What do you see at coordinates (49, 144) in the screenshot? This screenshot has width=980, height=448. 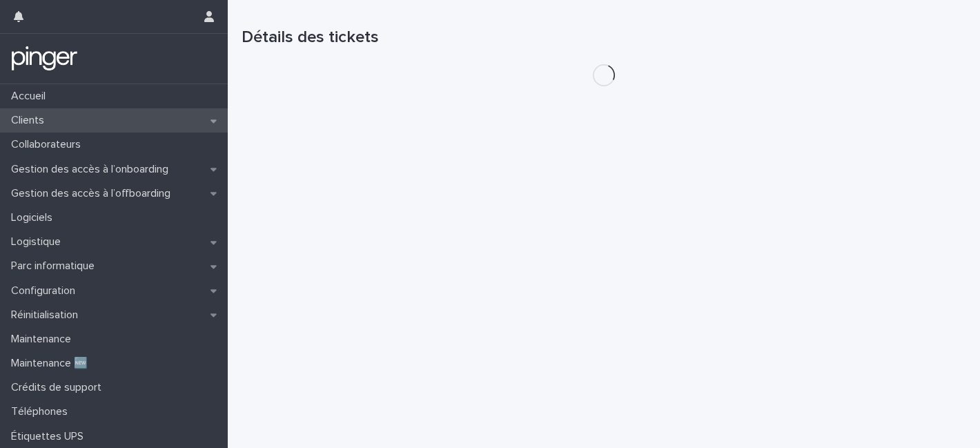 I see `p: Collaborateurs` at bounding box center [49, 144].